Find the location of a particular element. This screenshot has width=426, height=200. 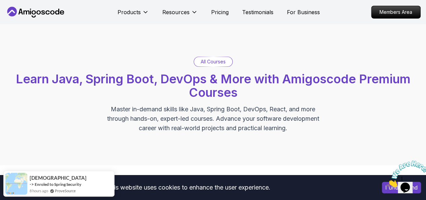

button: Resources is located at coordinates (180, 15).